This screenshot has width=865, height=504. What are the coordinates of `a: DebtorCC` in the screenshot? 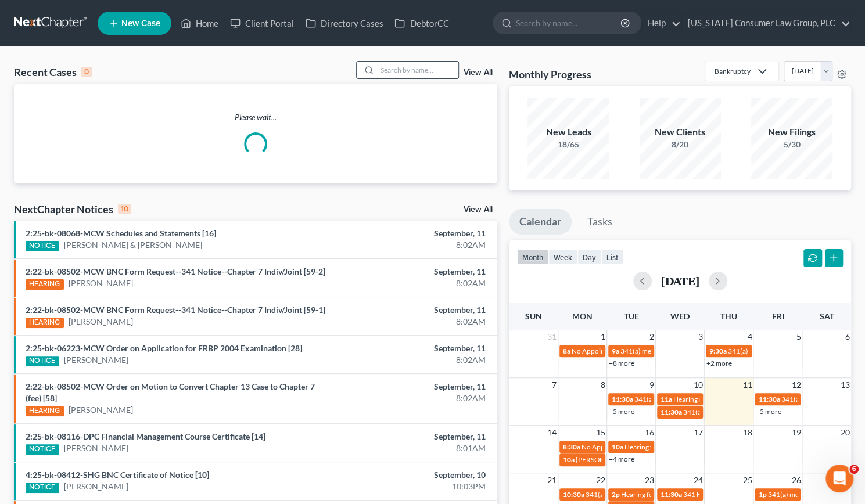 It's located at (421, 23).